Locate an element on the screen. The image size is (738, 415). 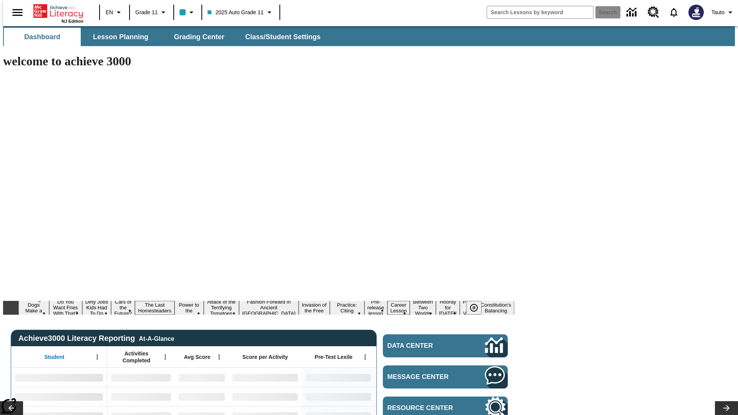
span: Class/Student Settings is located at coordinates (283, 37).